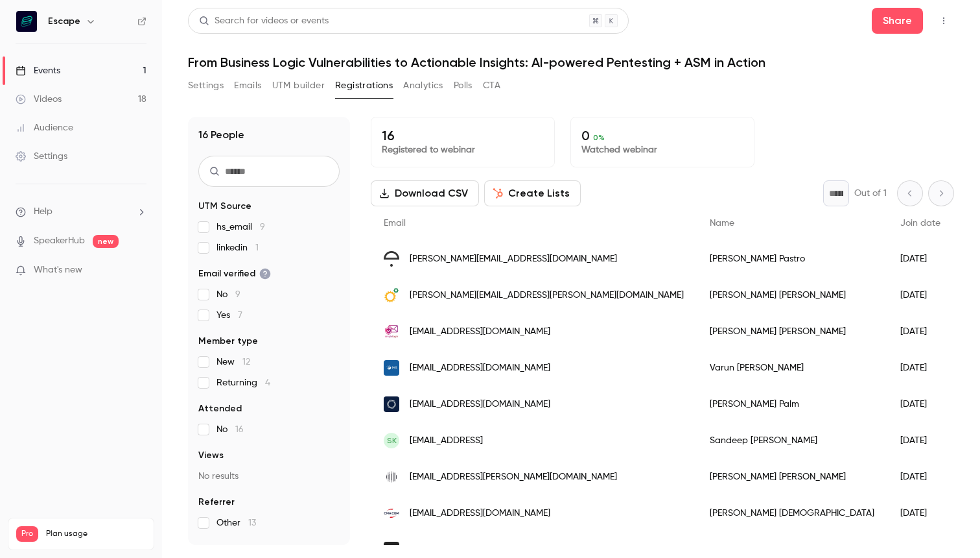 The height and width of the screenshot is (558, 980). What do you see at coordinates (395, 223) in the screenshot?
I see `span: Email` at bounding box center [395, 223].